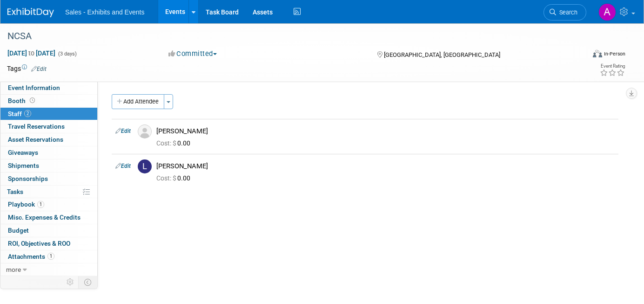  I want to click on a: Tasks, so click(49, 191).